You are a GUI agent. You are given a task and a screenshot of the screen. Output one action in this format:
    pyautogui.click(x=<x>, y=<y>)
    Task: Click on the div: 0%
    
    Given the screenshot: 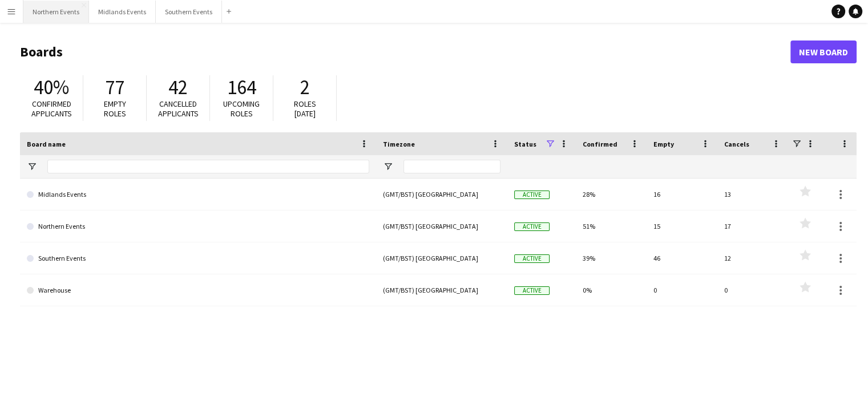 What is the action you would take?
    pyautogui.click(x=611, y=290)
    